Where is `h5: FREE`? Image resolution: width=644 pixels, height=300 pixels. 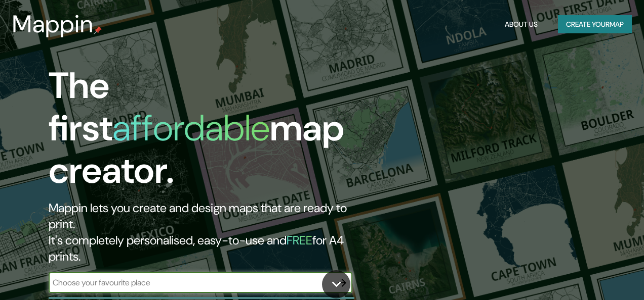 h5: FREE is located at coordinates (299, 240).